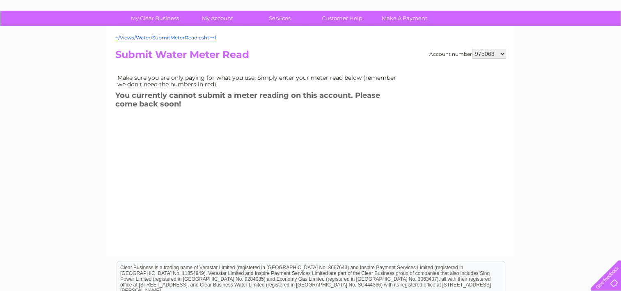  Describe the element at coordinates (404, 18) in the screenshot. I see `a: Make A Payment` at that location.